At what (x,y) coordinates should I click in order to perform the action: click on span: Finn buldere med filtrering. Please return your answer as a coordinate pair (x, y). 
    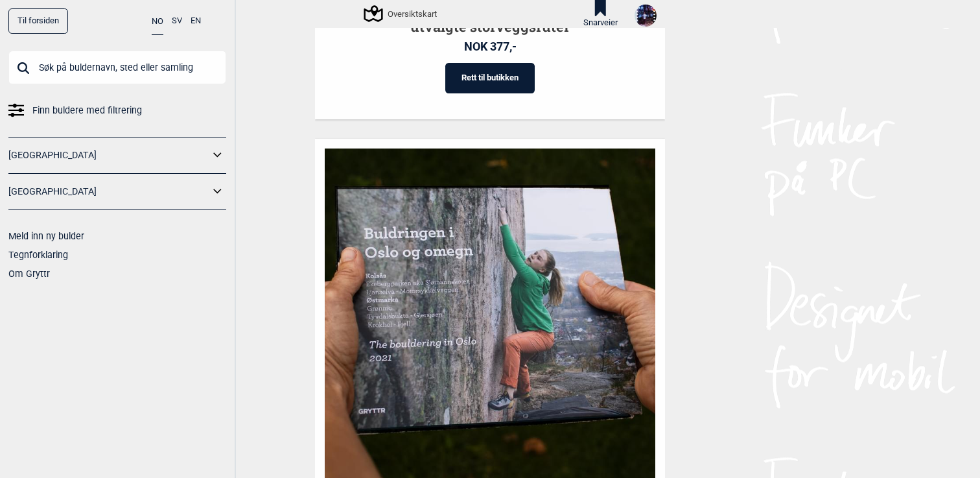
    Looking at the image, I should click on (87, 110).